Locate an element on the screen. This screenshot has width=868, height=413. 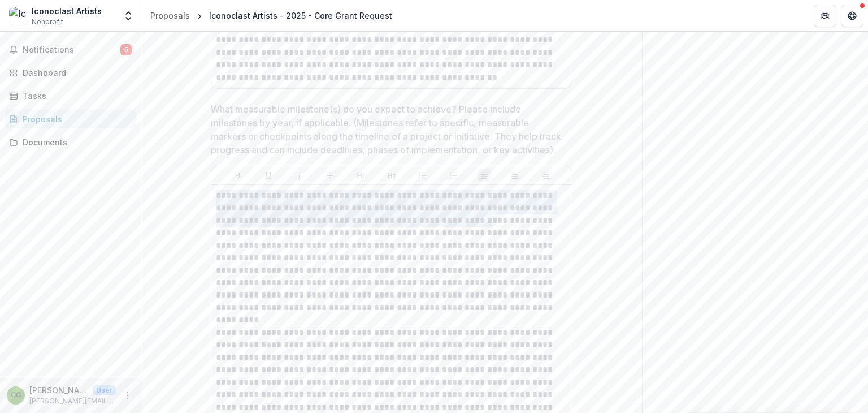
a: Dashboard is located at coordinates (70, 72).